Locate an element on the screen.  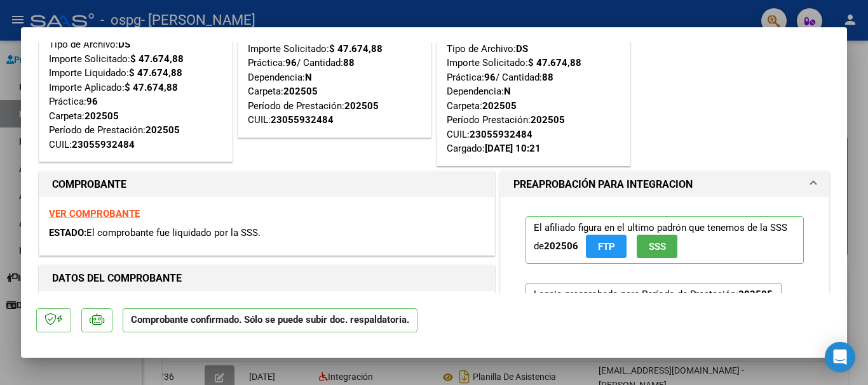
span: ESTADO: is located at coordinates (67, 233).